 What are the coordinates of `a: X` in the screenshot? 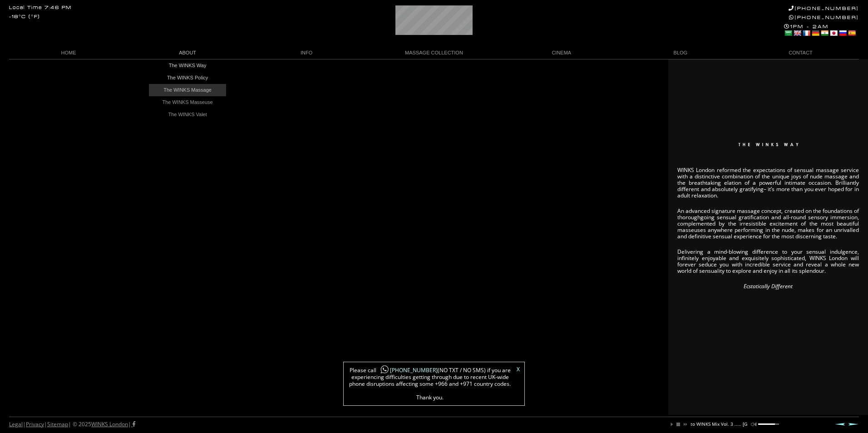 It's located at (518, 369).